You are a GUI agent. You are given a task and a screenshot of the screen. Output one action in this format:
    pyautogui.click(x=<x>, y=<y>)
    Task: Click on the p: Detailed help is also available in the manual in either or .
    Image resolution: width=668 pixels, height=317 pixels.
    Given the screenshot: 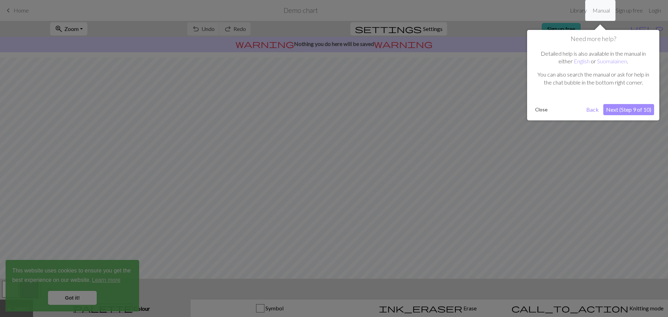 What is the action you would take?
    pyautogui.click(x=593, y=57)
    